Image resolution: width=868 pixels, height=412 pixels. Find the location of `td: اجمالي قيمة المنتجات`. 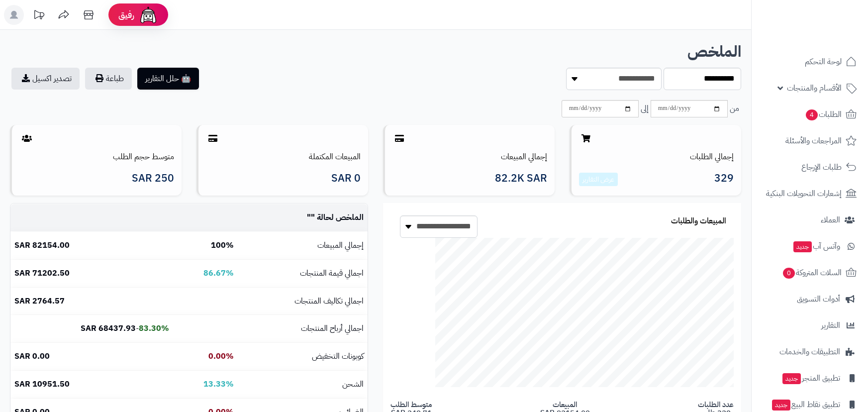

td: اجمالي قيمة المنتجات is located at coordinates (303, 273).